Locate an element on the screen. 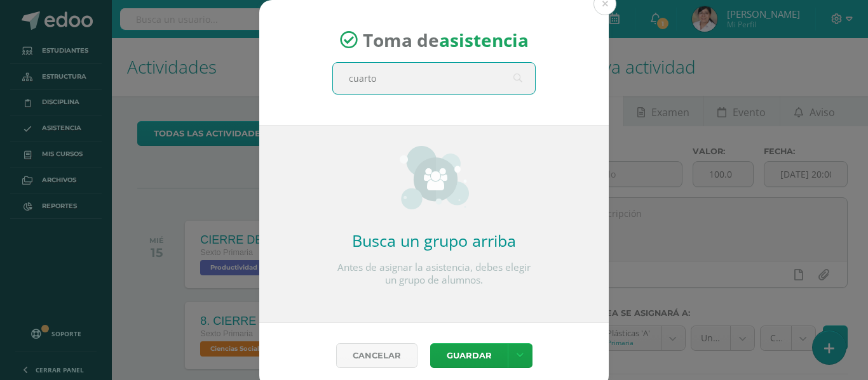 Image resolution: width=868 pixels, height=380 pixels. input: Busca un grado o sección aquí... is located at coordinates (434, 78).